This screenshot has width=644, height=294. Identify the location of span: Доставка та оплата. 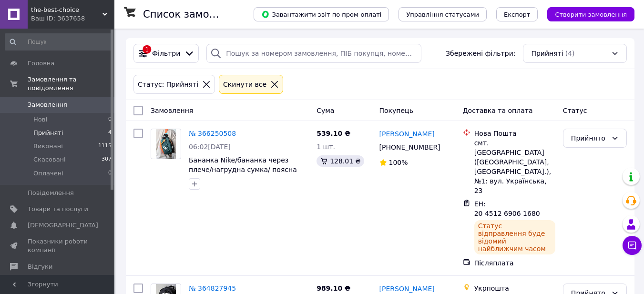
(498, 111).